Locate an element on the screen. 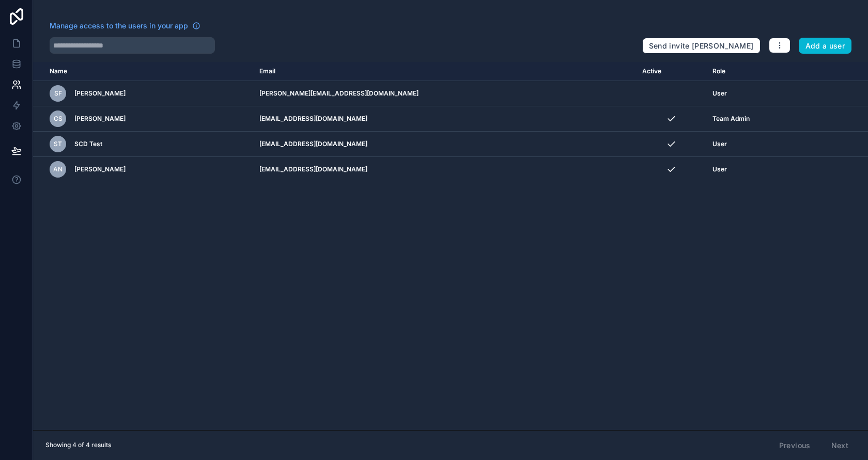 This screenshot has width=868, height=460. button: Add a user is located at coordinates (825, 46).